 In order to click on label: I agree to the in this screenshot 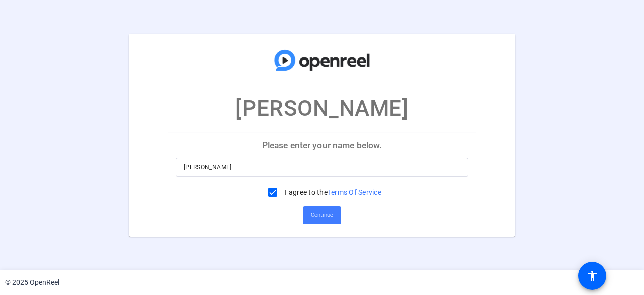, I will do `click(332, 192)`.